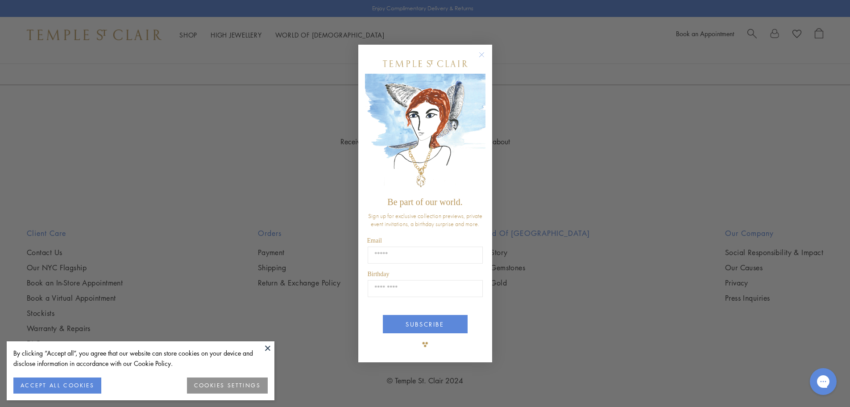 This screenshot has width=850, height=407. What do you see at coordinates (227, 385) in the screenshot?
I see `button: COOKIES SETTINGS` at bounding box center [227, 385].